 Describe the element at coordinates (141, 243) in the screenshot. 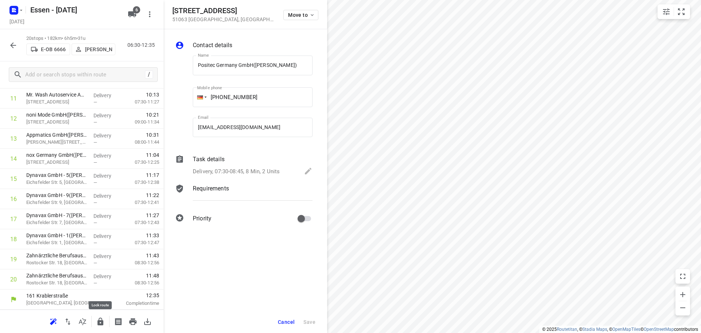

I see `p: 07:30-12:47` at that location.